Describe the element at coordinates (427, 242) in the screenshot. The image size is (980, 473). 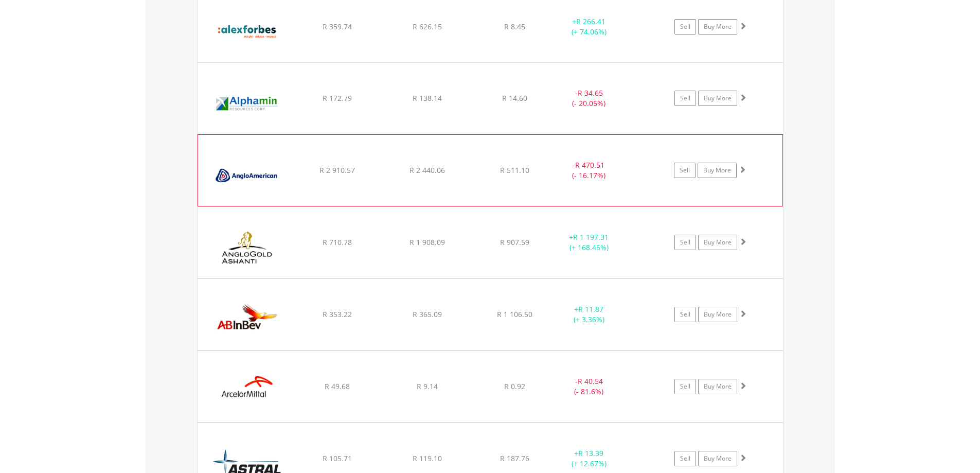
I see `span: R 1 908.09` at that location.